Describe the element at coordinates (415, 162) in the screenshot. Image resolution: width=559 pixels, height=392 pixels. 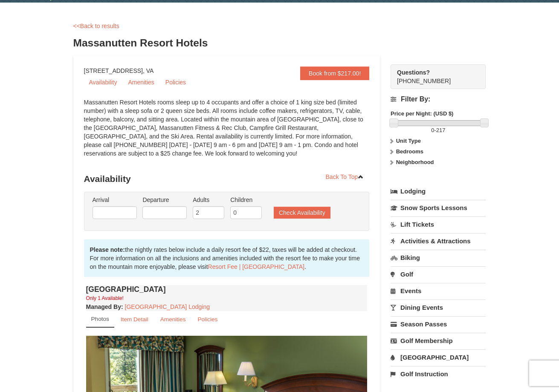
I see `strong: Neighborhood` at that location.